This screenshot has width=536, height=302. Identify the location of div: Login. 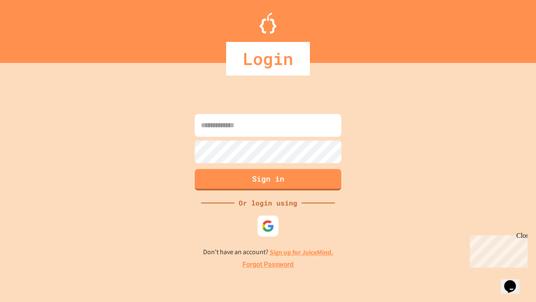
(268, 59).